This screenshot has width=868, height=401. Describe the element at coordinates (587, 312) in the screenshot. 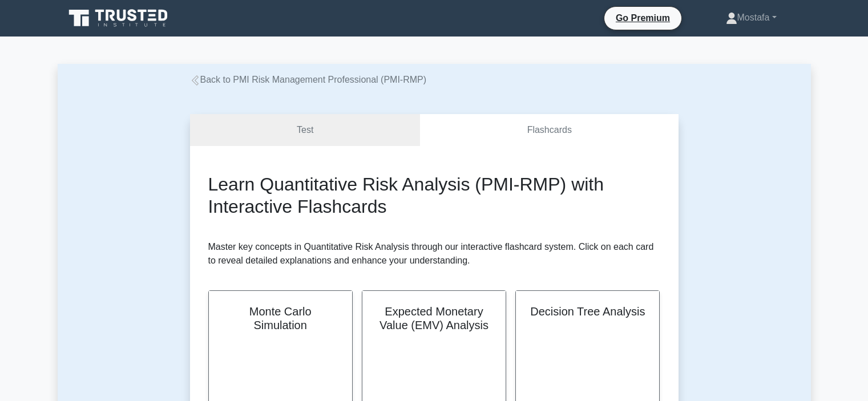

I see `h2: Decision Tree Analysis` at that location.